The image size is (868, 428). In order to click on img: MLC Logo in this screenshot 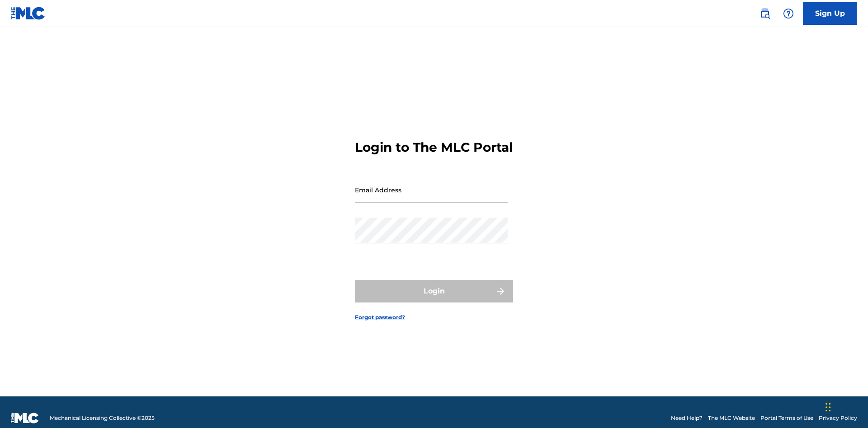, I will do `click(28, 13)`.